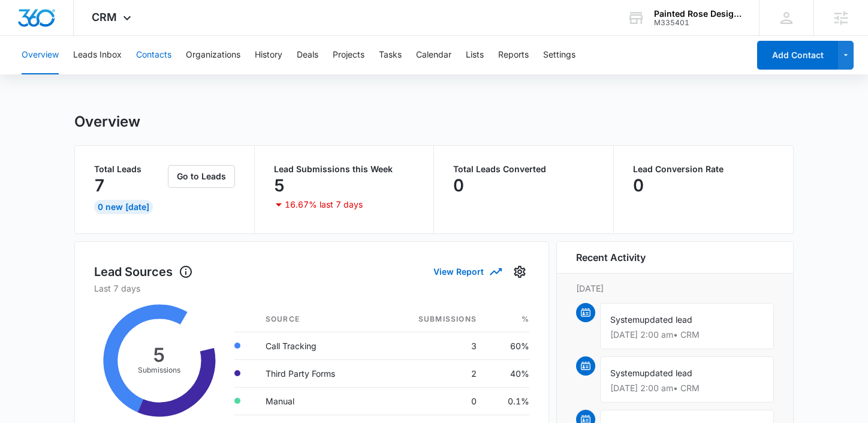 Image resolution: width=868 pixels, height=423 pixels. What do you see at coordinates (213, 55) in the screenshot?
I see `button: Organizations` at bounding box center [213, 55].